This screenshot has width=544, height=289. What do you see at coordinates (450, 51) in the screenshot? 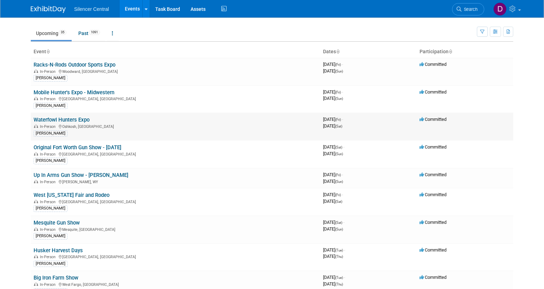
I see `a: Sort by Participation Type` at bounding box center [450, 51].